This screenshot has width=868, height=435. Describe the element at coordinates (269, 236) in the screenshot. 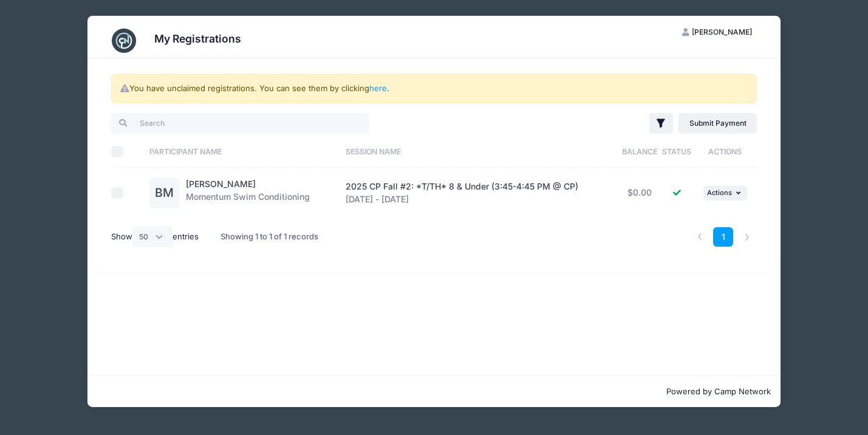

I see `div: Showing 1 to 1 of 1 records` at that location.